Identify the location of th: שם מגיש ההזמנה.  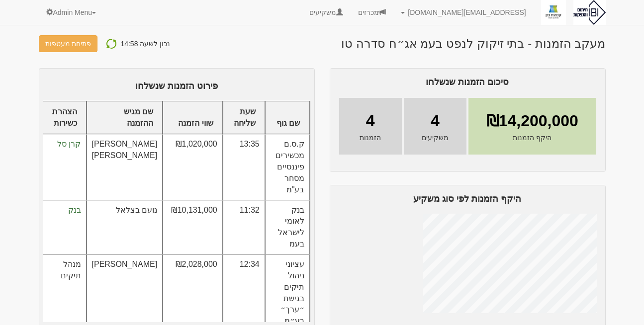
(125, 118).